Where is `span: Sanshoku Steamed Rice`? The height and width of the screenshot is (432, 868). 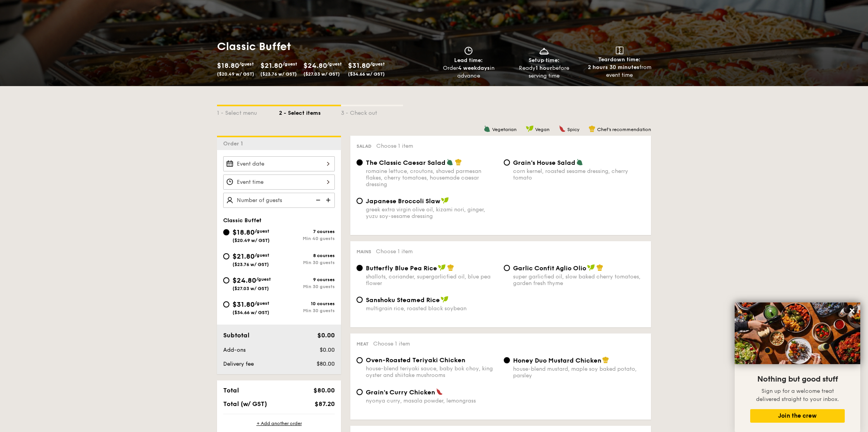 span: Sanshoku Steamed Rice is located at coordinates (402, 300).